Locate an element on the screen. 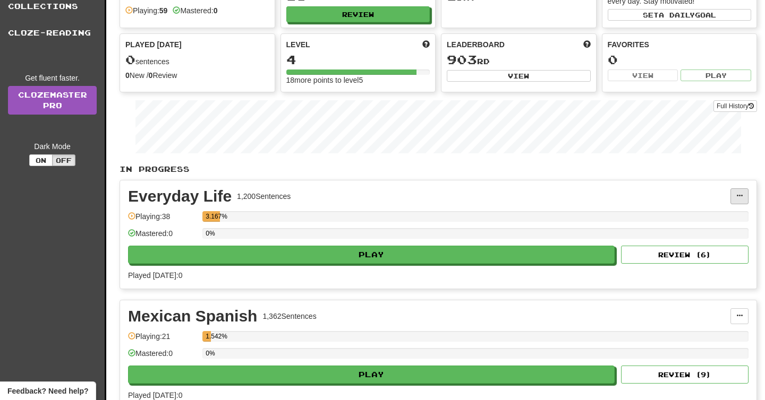  button: On is located at coordinates (41, 160).